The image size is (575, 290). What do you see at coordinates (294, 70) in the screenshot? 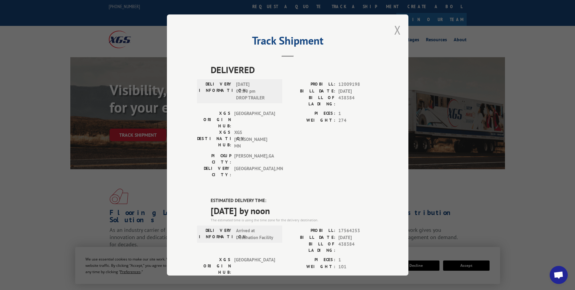
I see `span: DELIVERED` at bounding box center [294, 70].